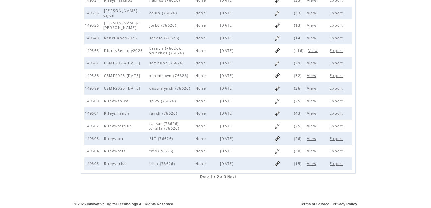  Describe the element at coordinates (93, 113) in the screenshot. I see `a: 149601` at that location.